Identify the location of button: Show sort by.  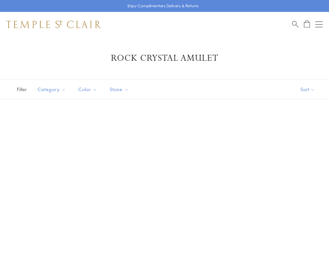
(308, 89).